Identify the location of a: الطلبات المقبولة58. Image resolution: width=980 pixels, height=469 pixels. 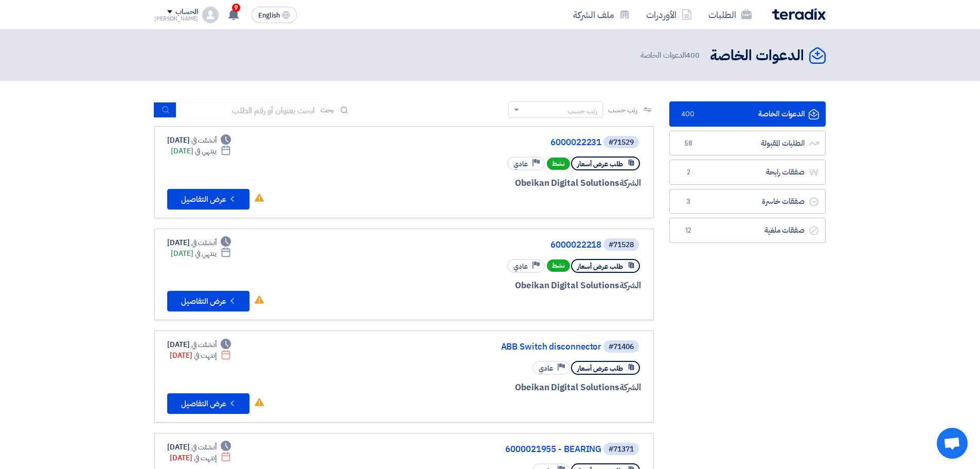
(747, 143).